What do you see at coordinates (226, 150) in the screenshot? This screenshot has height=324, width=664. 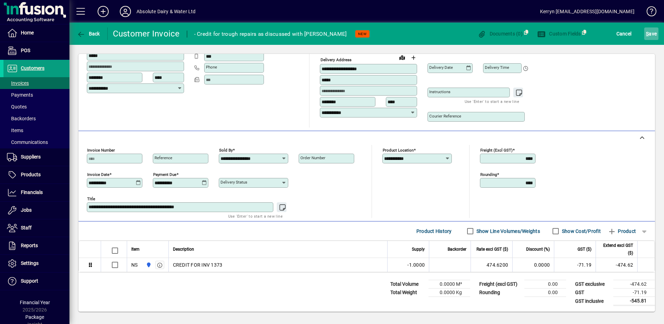 I see `mat-label: Sold by` at bounding box center [226, 150].